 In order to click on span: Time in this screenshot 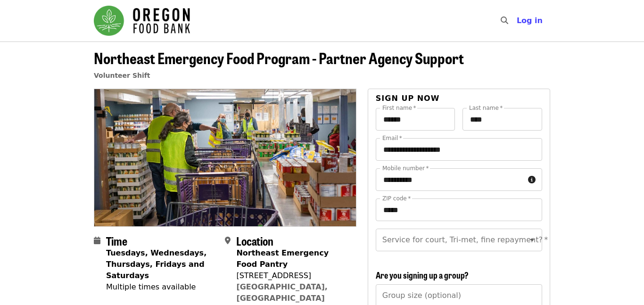, I will do `click(116, 241)`.